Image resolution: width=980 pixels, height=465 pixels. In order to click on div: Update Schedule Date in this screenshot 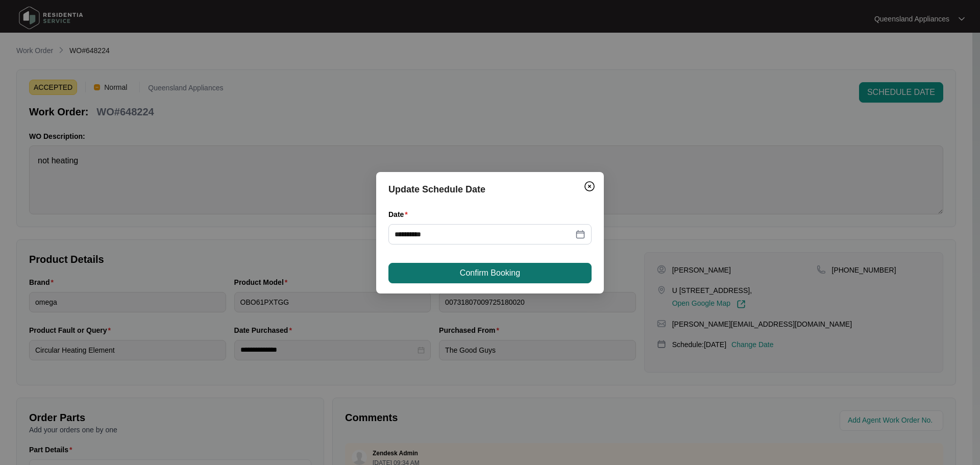, I will do `click(490, 189)`.